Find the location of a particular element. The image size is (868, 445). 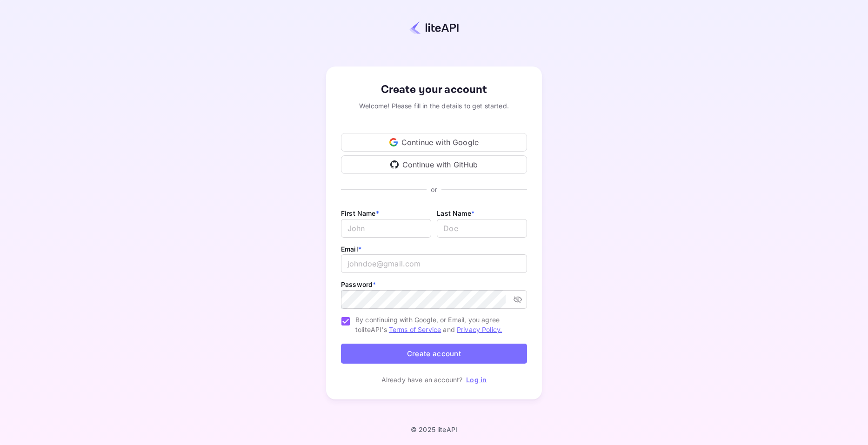

a: Terms of Service is located at coordinates (415, 329).